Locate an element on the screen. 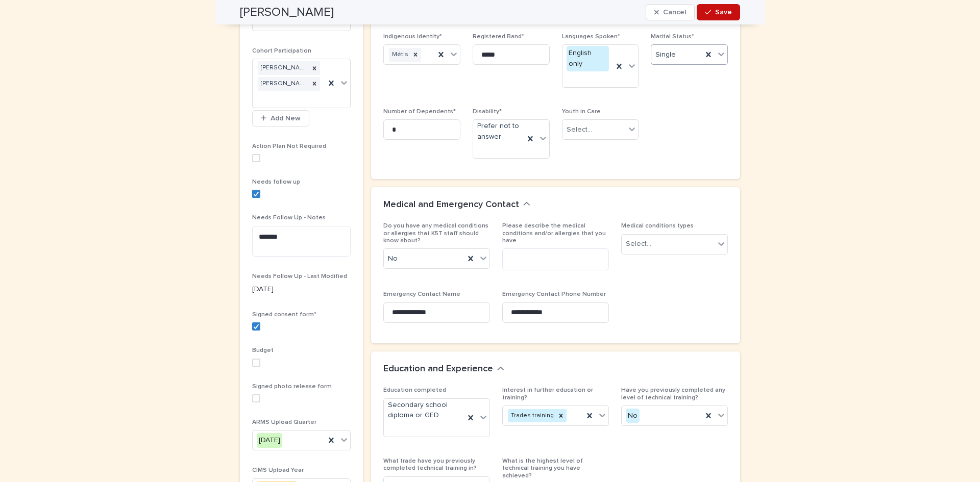 The height and width of the screenshot is (482, 980). span: Languages Spoken* is located at coordinates (591, 36).